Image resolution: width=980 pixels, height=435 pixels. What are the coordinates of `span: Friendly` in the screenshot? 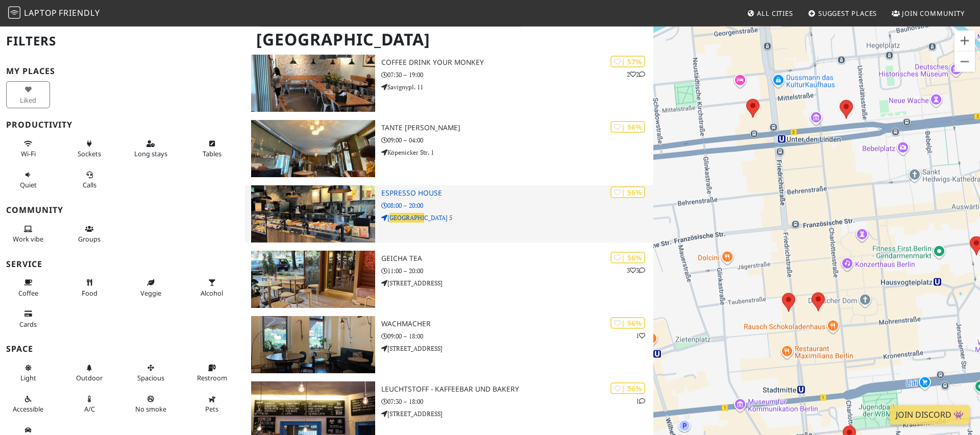 It's located at (79, 13).